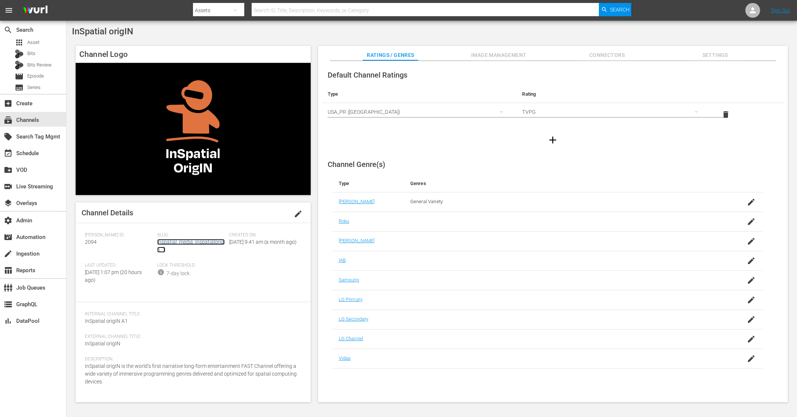  Describe the element at coordinates (553, 106) in the screenshot. I see `table: simple table` at that location.